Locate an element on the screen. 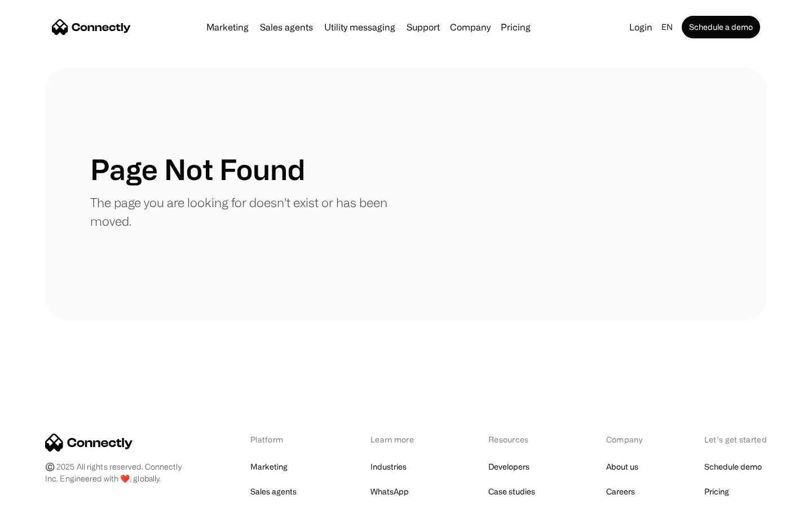 The height and width of the screenshot is (508, 812). ul: Language list is located at coordinates (45, 496).